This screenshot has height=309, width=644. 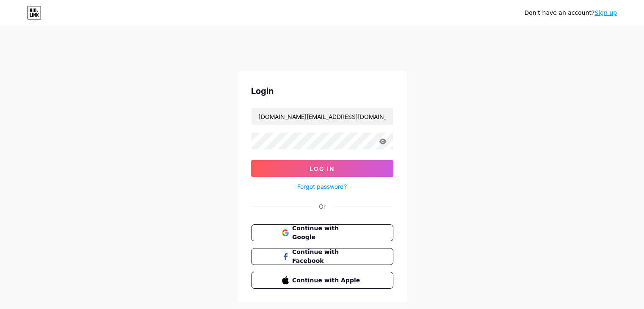 I want to click on button: Continue with Google, so click(x=322, y=233).